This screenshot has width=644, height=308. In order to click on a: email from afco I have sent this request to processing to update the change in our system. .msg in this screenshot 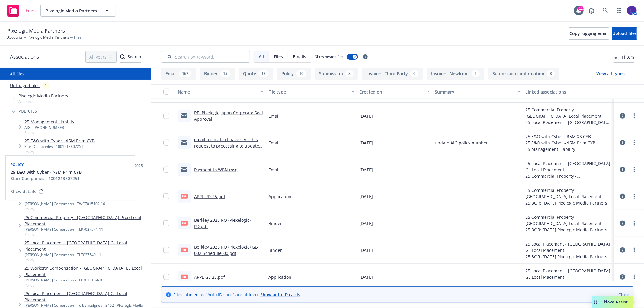, I will do `click(227, 145)`.